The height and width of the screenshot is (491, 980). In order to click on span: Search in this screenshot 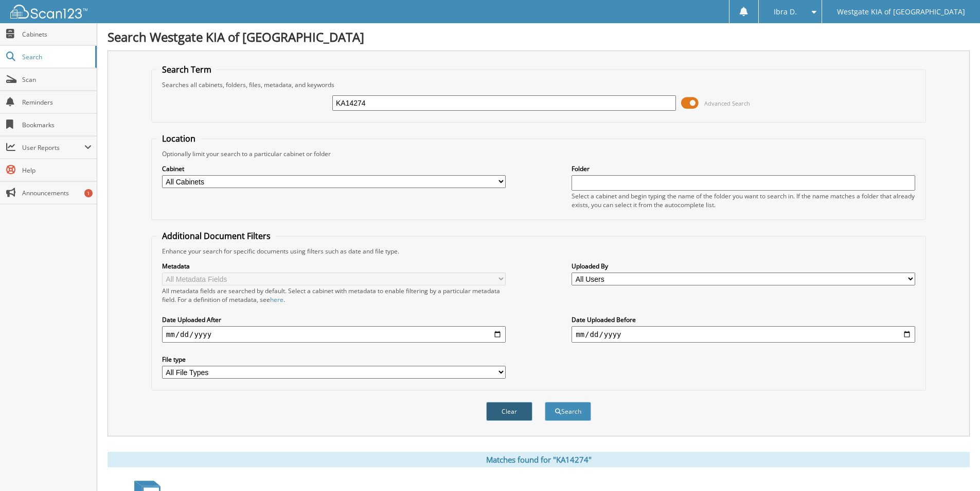, I will do `click(56, 57)`.